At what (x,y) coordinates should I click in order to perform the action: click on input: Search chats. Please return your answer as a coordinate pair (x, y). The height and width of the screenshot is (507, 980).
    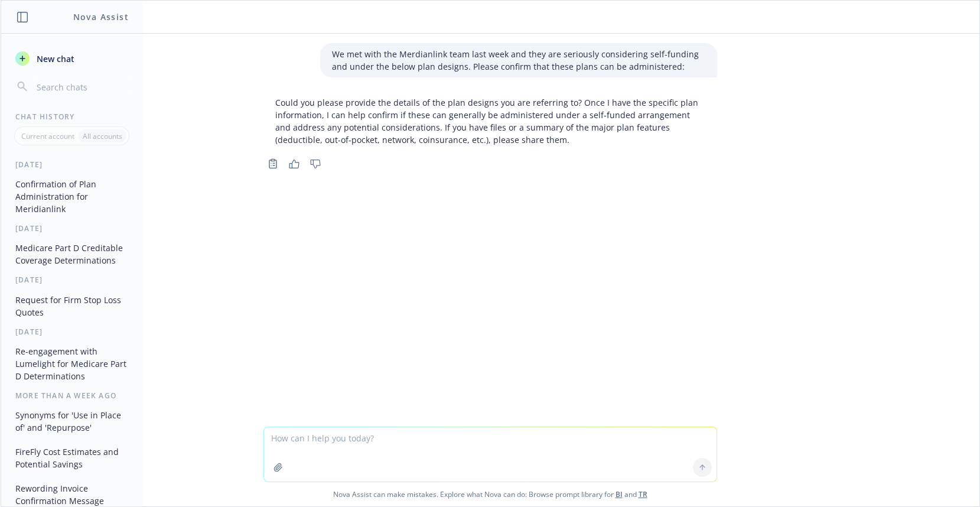
    Looking at the image, I should click on (81, 87).